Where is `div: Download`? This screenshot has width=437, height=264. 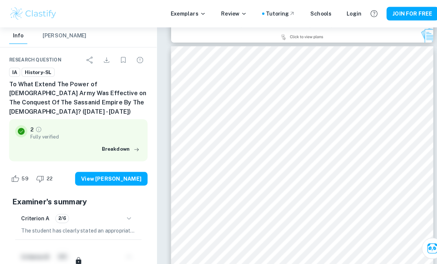
div: Download is located at coordinates (104, 59).